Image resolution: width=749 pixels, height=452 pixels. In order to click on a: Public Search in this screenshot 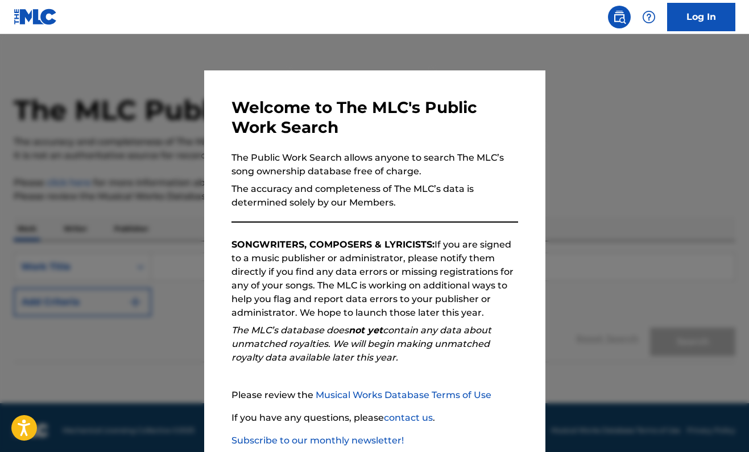, I will do `click(619, 17)`.